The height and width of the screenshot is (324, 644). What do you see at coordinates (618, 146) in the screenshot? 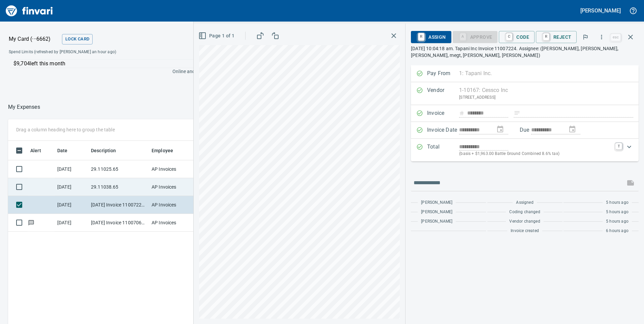
I see `a: T` at bounding box center [618, 146].